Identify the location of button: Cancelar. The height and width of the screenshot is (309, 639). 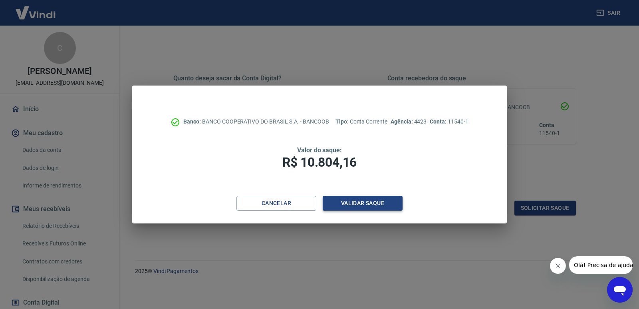
(276, 203).